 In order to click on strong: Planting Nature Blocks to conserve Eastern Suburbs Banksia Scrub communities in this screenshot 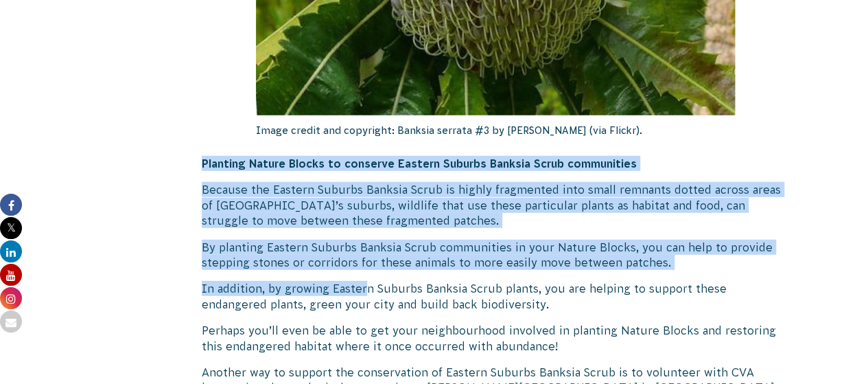, I will do `click(419, 163)`.